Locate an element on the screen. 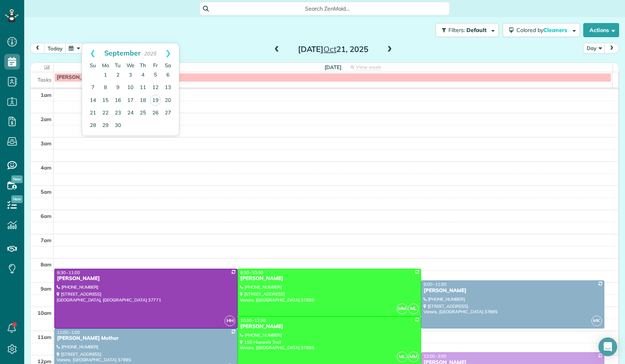 The image size is (625, 364). span: Tuesday is located at coordinates (117, 65).